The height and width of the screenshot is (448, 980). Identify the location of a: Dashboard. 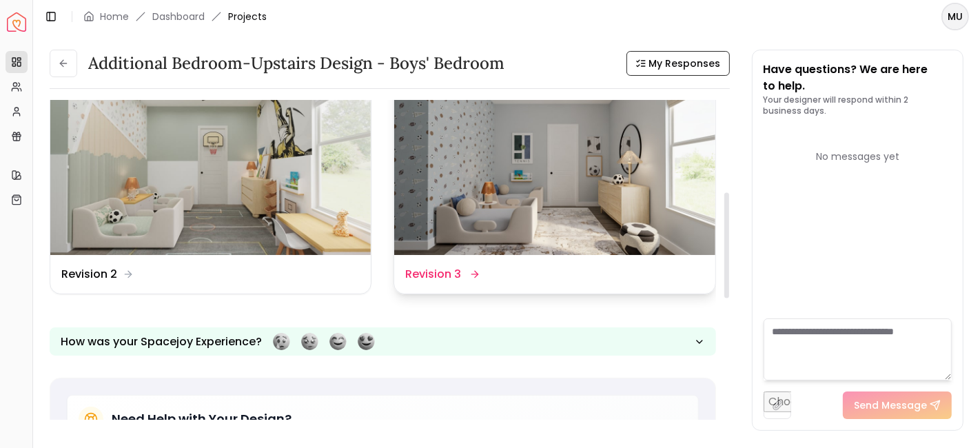
(179, 17).